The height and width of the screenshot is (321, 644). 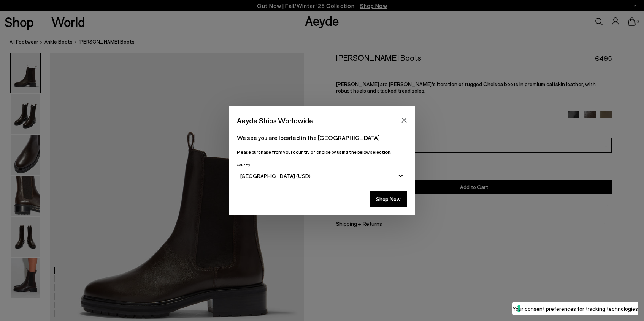 I want to click on button: Shop Now, so click(x=388, y=200).